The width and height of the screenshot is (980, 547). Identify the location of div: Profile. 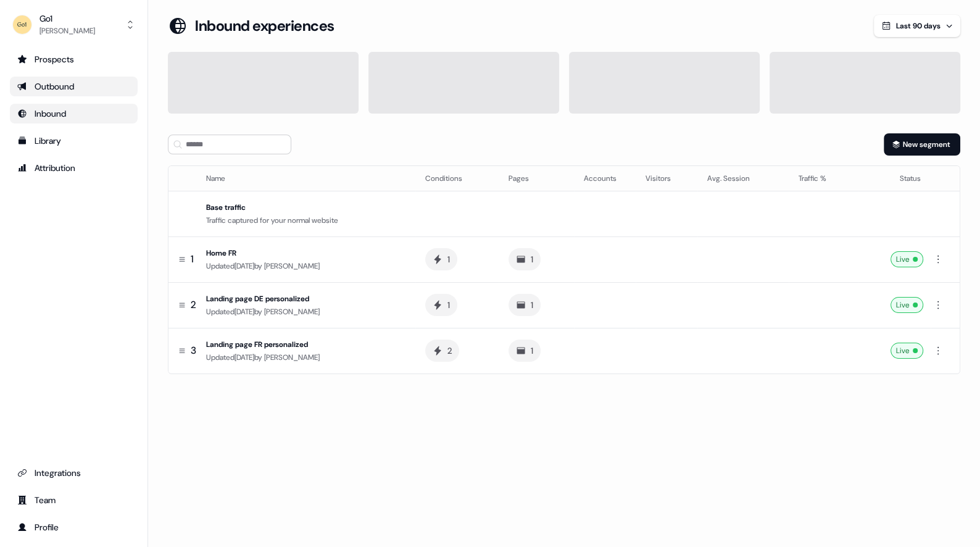
(73, 527).